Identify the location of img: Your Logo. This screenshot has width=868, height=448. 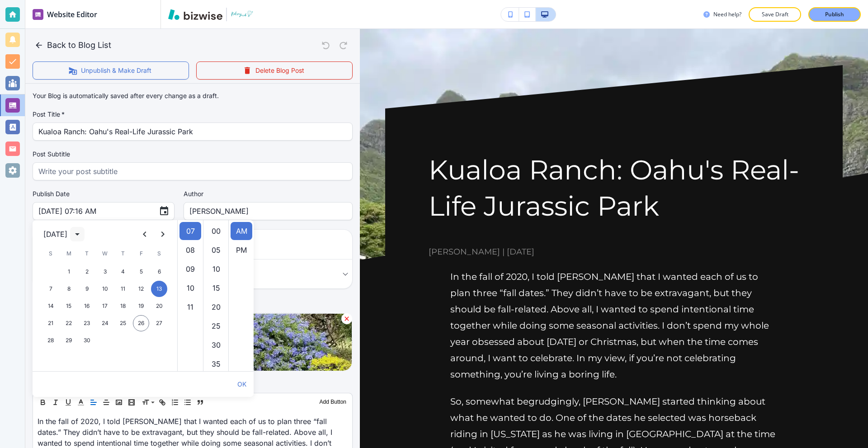
(243, 14).